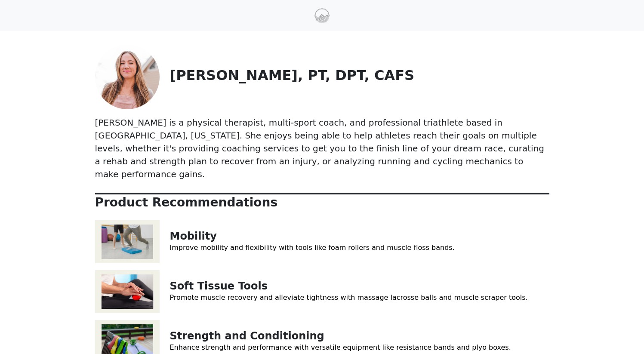  What do you see at coordinates (247, 336) in the screenshot?
I see `a: Strength and Conditioning` at bounding box center [247, 336].